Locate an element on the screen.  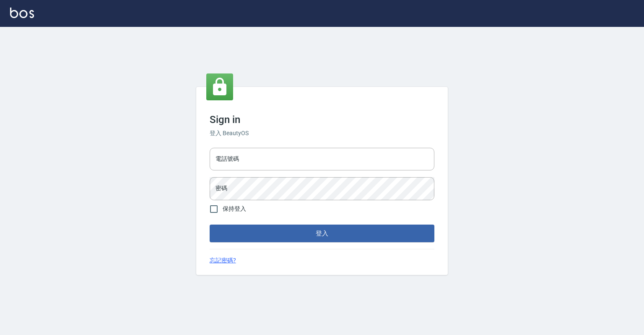
img: Logo is located at coordinates (22, 12).